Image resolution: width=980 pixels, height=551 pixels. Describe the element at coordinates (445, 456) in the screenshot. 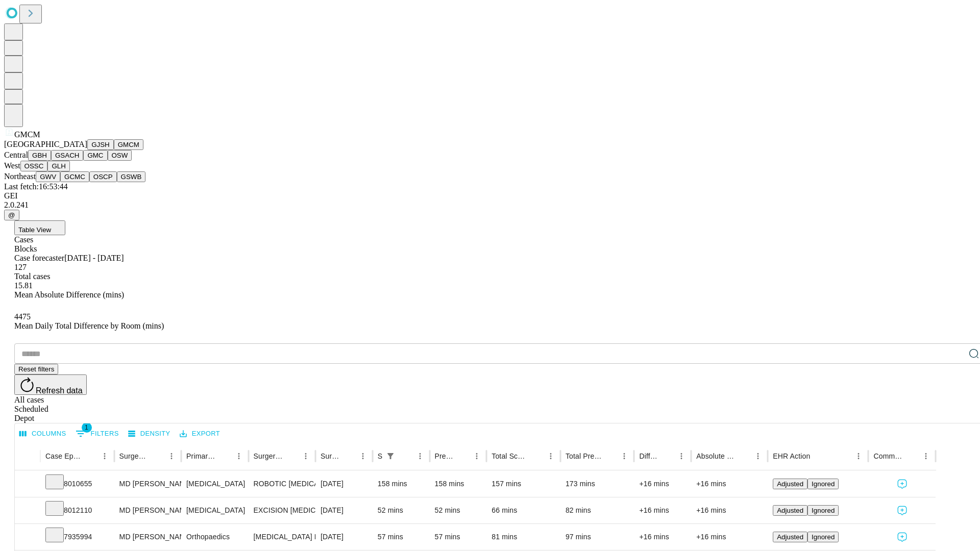

I see `div: Predicted In Room Duration` at that location.